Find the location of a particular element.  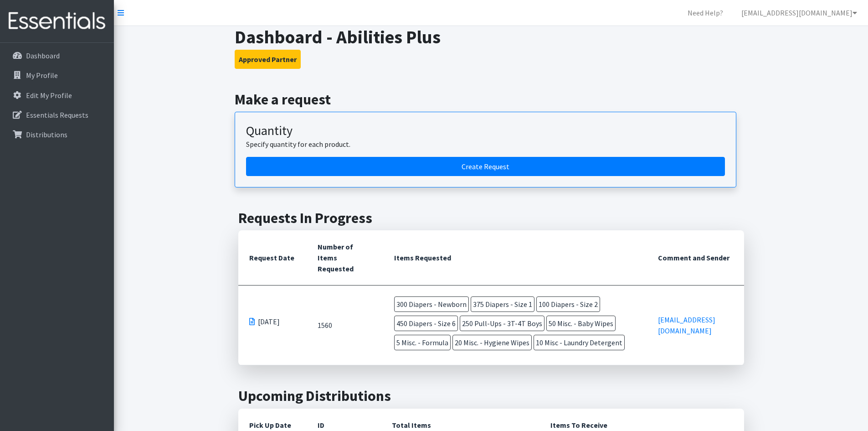

a: Edit My Profile is located at coordinates (57, 95).